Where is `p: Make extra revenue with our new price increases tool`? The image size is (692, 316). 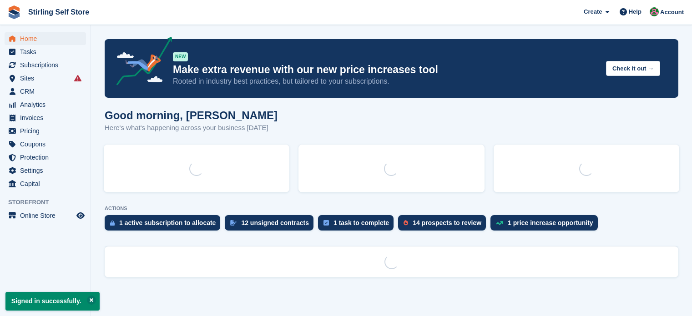 p: Make extra revenue with our new price increases tool is located at coordinates (386, 70).